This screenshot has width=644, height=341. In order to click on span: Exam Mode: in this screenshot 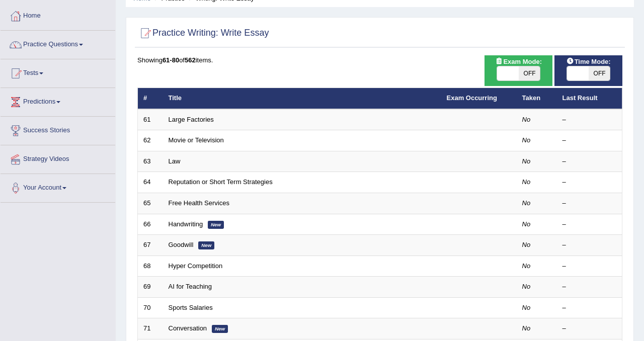, I will do `click(518, 61)`.